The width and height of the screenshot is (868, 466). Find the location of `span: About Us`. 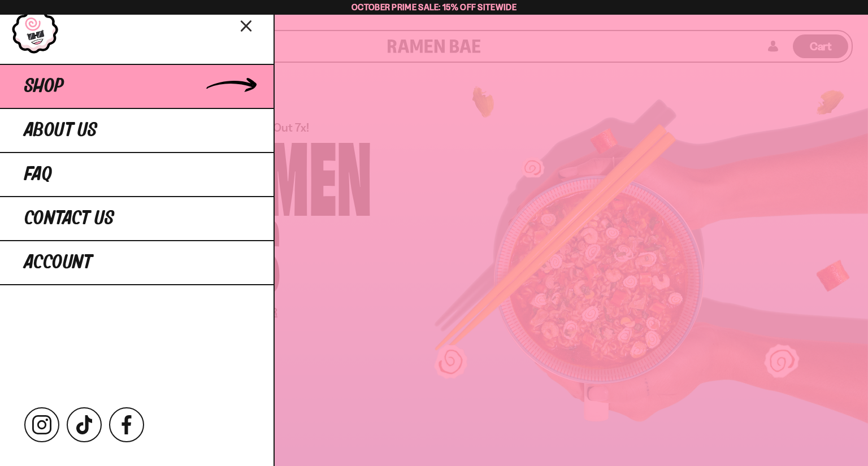

span: About Us is located at coordinates (60, 130).